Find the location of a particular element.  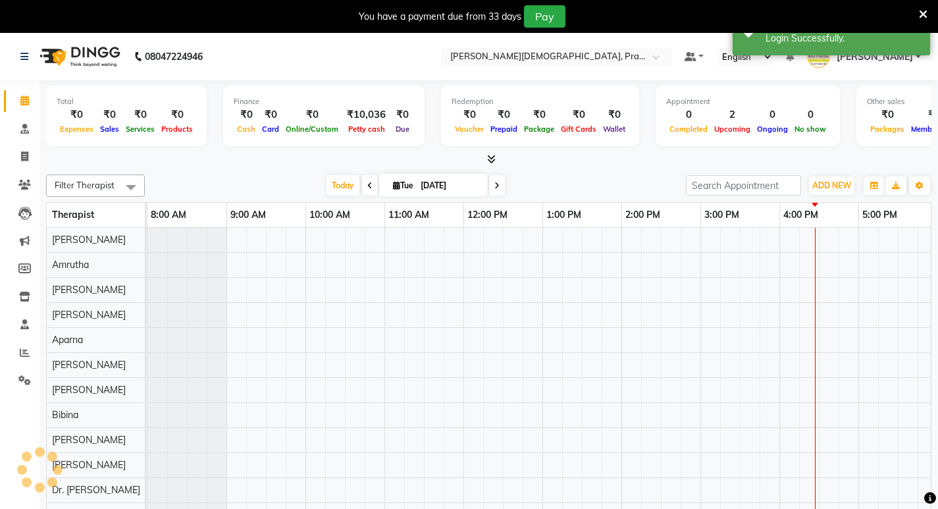

div: Finance is located at coordinates (324, 101).